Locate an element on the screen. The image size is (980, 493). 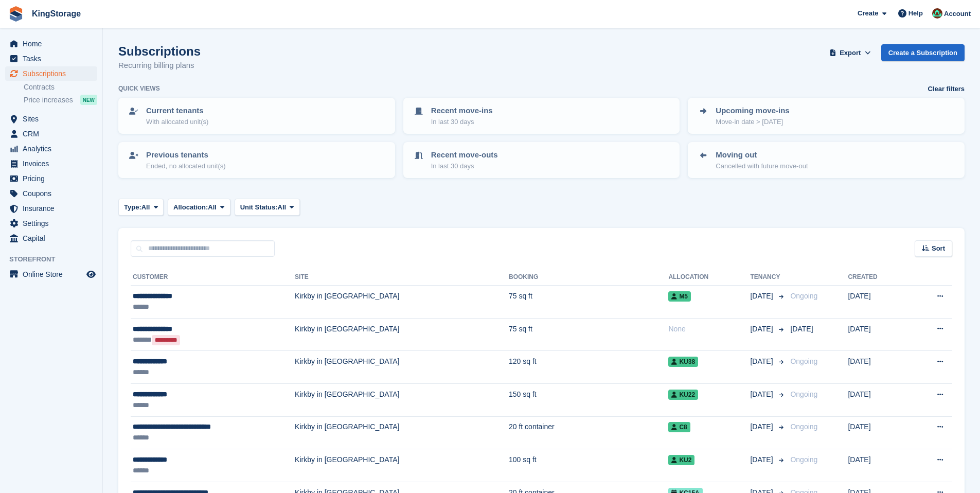
span: Sort is located at coordinates (938, 248).